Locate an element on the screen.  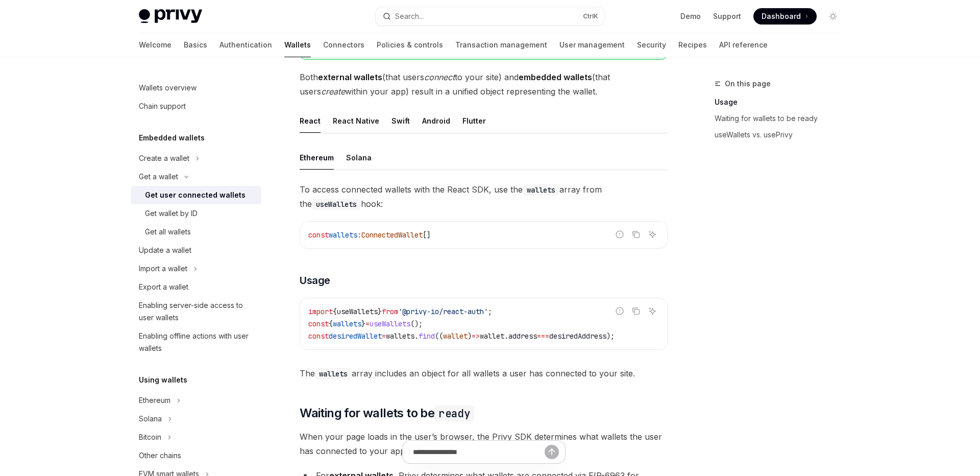
a: Enabling offline actions with user wallets is located at coordinates (196, 342).